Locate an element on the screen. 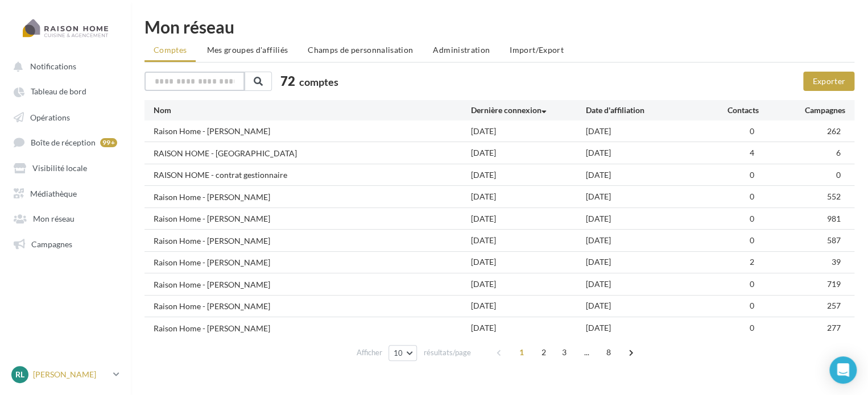 The width and height of the screenshot is (868, 395). a: Boîte de réception 99+ is located at coordinates (66, 141).